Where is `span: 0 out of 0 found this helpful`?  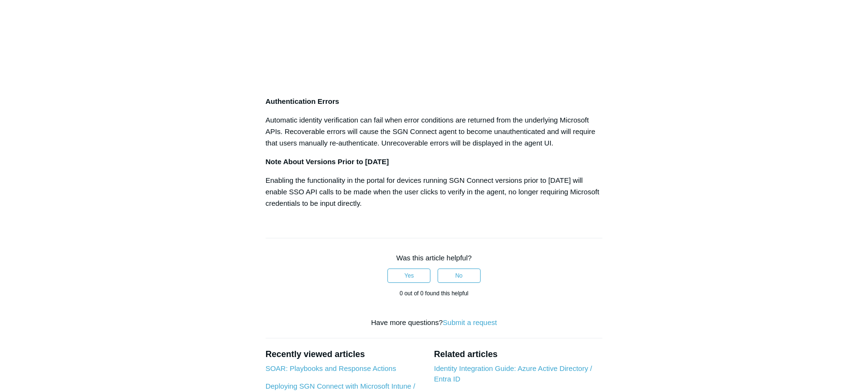 span: 0 out of 0 found this helpful is located at coordinates (434, 293).